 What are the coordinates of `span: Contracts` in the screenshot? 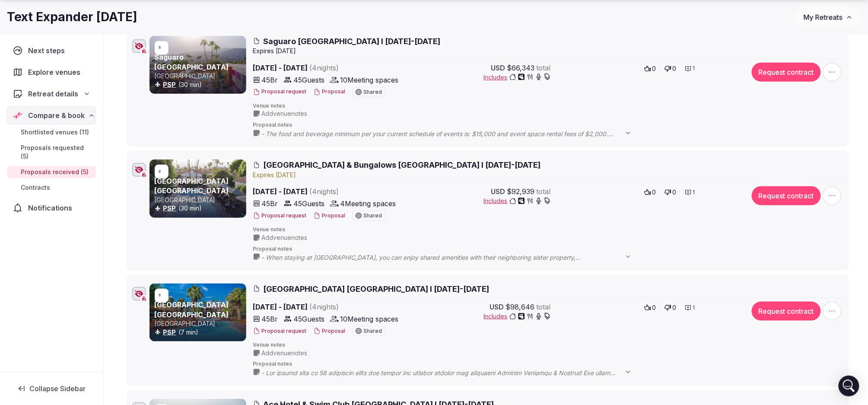 It's located at (35, 187).